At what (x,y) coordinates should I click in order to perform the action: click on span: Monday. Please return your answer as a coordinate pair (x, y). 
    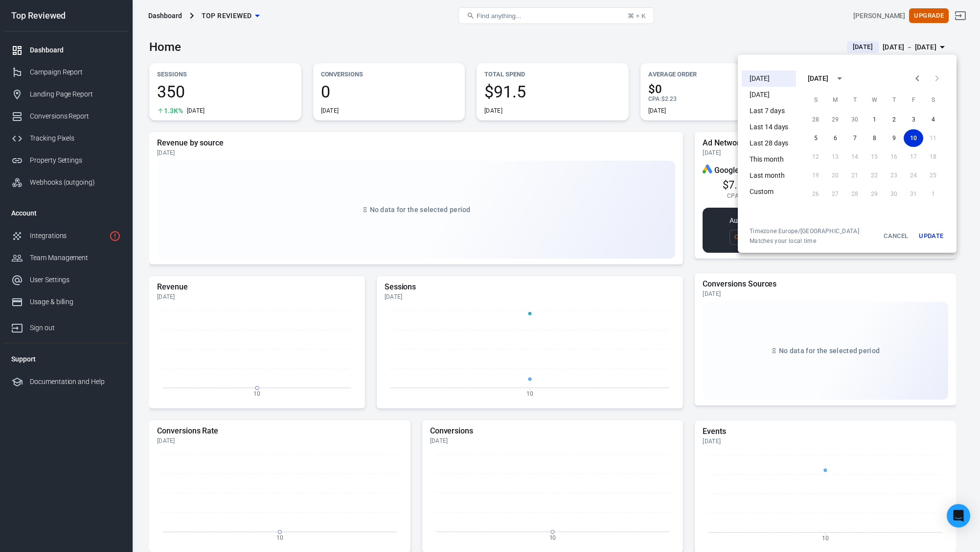
    Looking at the image, I should click on (835, 100).